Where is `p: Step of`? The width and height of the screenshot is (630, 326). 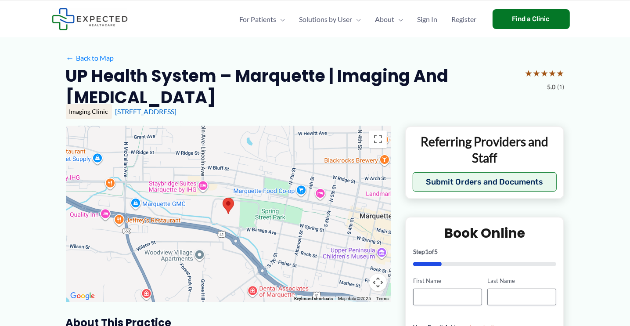 p: Step of is located at coordinates (484, 251).